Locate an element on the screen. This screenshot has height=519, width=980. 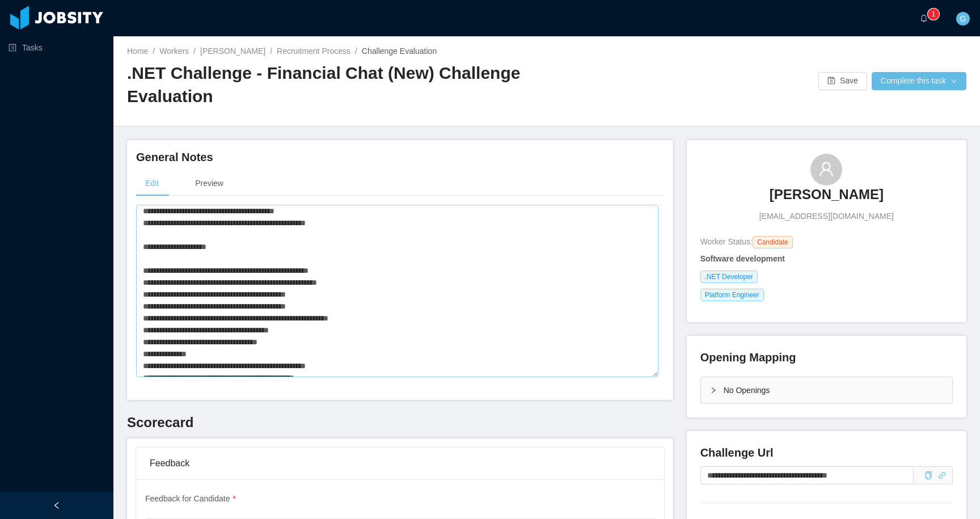
sup: 1 is located at coordinates (934, 14).